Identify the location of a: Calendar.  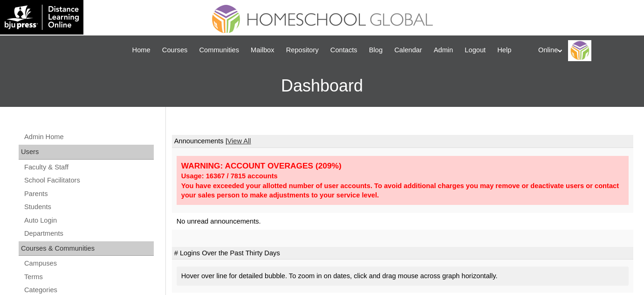
(408, 50).